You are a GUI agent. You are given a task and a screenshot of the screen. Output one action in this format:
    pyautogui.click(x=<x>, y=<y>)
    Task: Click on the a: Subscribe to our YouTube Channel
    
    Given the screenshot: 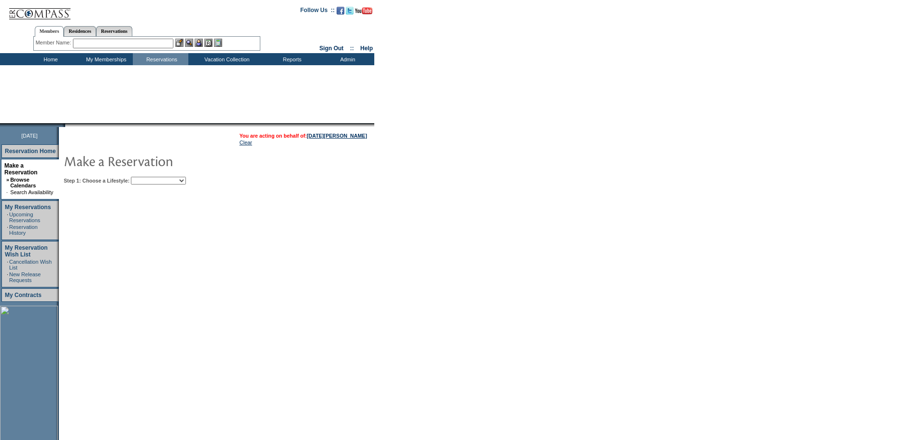 What is the action you would take?
    pyautogui.click(x=364, y=13)
    